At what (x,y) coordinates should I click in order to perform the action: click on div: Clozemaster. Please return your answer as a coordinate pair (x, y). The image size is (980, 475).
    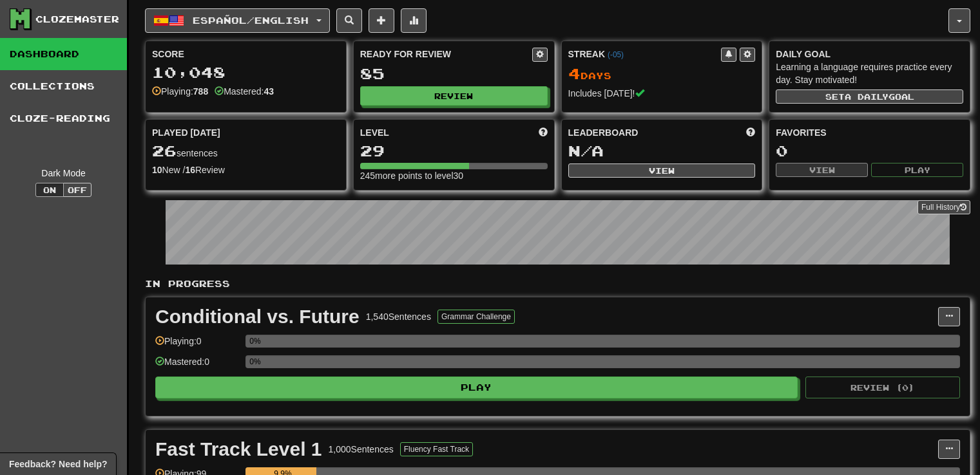
    Looking at the image, I should click on (77, 20).